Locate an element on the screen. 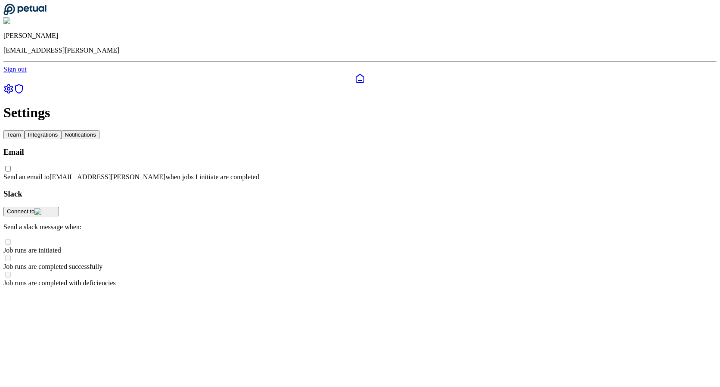 The width and height of the screenshot is (720, 387). label: Job runs are completed with deficiencies is located at coordinates (59, 279).